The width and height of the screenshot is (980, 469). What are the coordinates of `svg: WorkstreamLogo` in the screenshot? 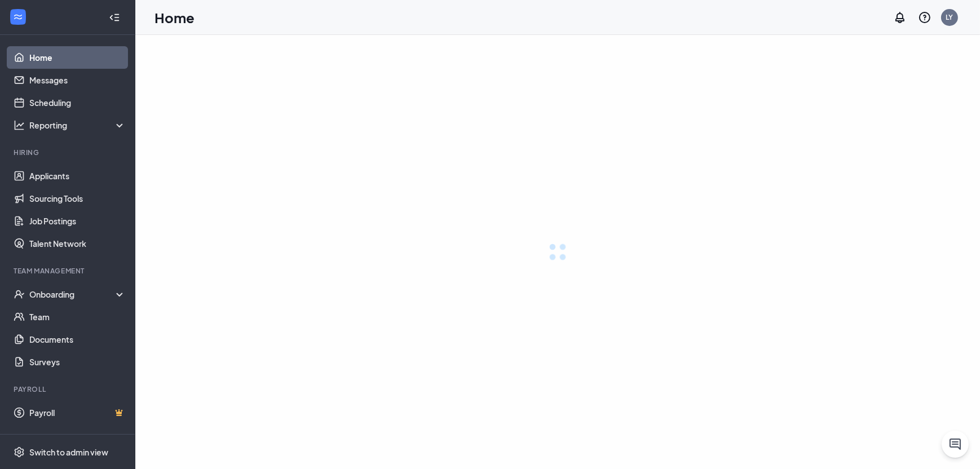 It's located at (18, 17).